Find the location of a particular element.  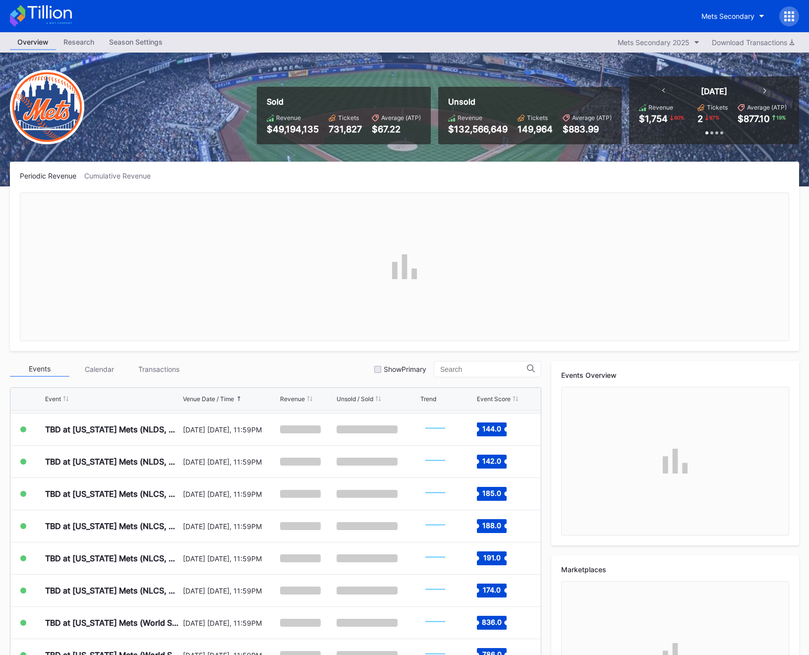

div: Unsold / Sold is located at coordinates (355, 399).